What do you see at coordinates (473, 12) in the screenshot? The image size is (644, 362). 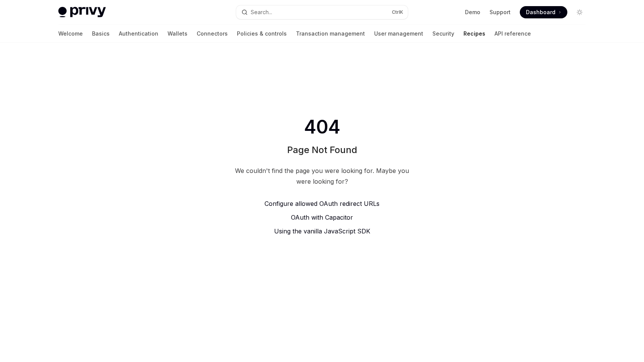 I see `a: Demo` at bounding box center [473, 12].